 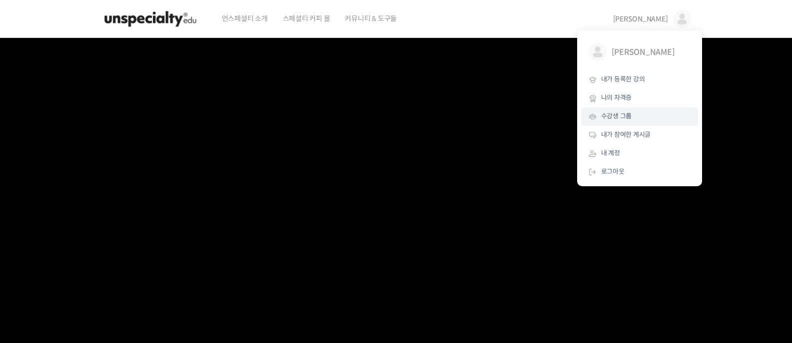 What do you see at coordinates (97, 273) in the screenshot?
I see `a: 대화` at bounding box center [97, 273].